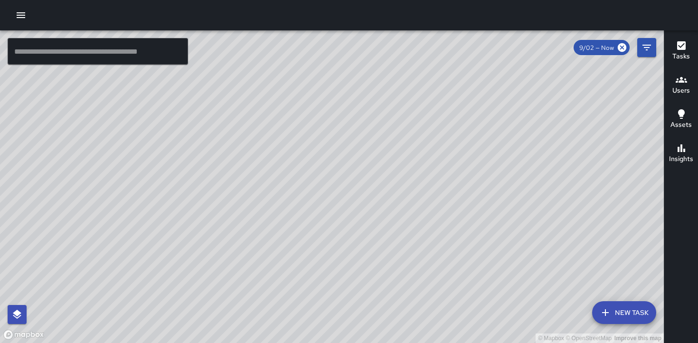  I want to click on h6: Assets, so click(680, 125).